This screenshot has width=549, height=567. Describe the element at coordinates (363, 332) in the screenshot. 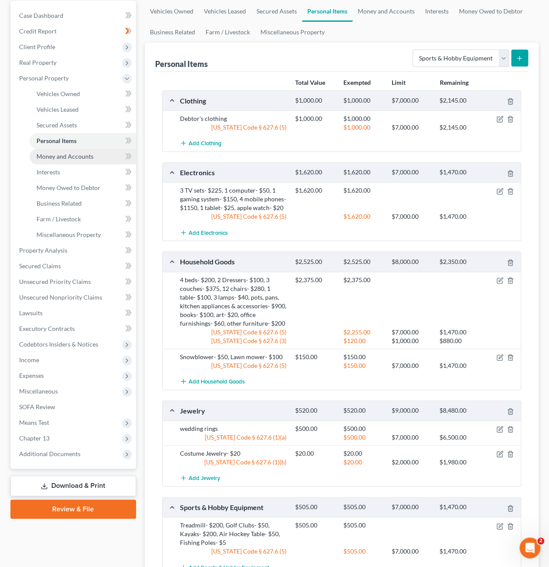

I see `div: $2,255.00` at that location.